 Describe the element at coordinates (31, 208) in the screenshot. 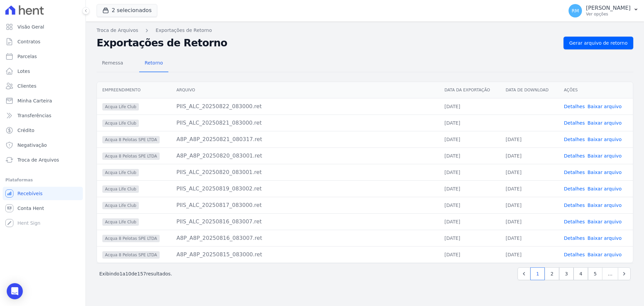

I see `span: Conta Hent` at that location.